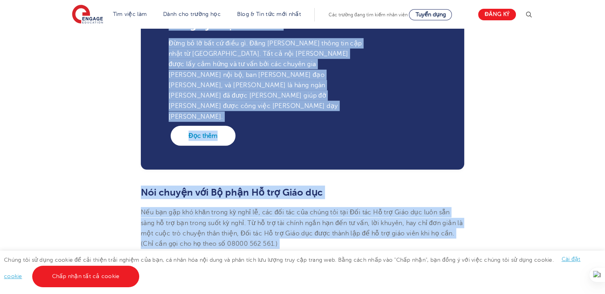 This screenshot has height=294, width=605. Describe the element at coordinates (86, 276) in the screenshot. I see `font: Chấp nhận tất cả cookie` at that location.